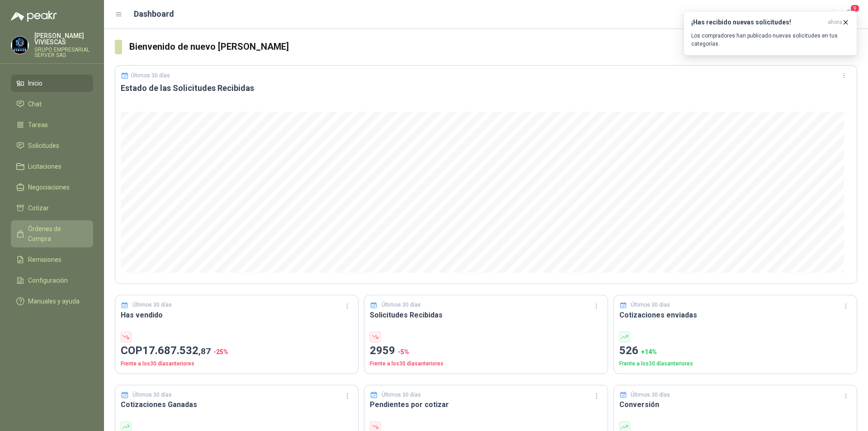  Describe the element at coordinates (64, 52) in the screenshot. I see `p: GRUPO EMPRESARIAL SERVER SAS` at that location.